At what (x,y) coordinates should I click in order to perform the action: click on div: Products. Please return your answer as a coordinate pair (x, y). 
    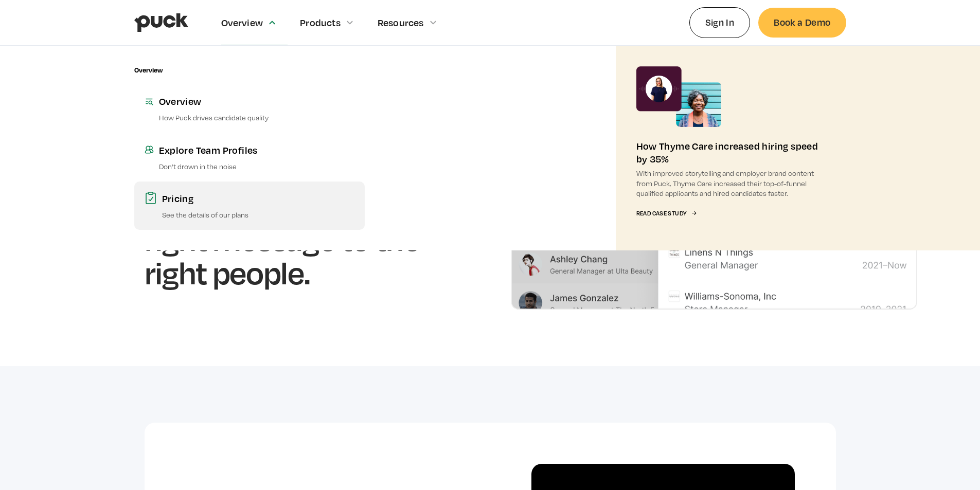
    Looking at the image, I should click on (320, 23).